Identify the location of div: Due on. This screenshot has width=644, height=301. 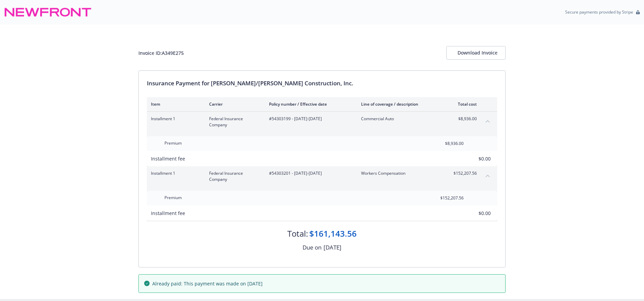
(312, 247).